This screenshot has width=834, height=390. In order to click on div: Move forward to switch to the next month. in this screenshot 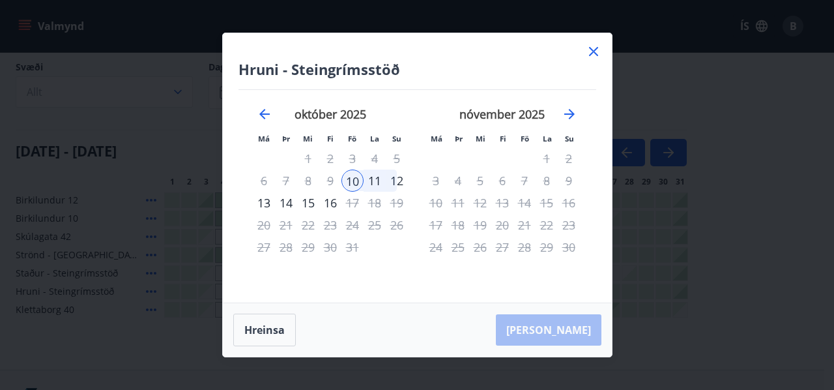, I will do `click(570, 114)`.